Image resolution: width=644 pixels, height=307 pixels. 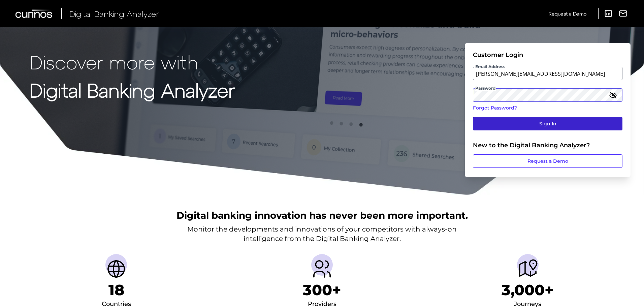 I want to click on span: Email Address, so click(x=490, y=67).